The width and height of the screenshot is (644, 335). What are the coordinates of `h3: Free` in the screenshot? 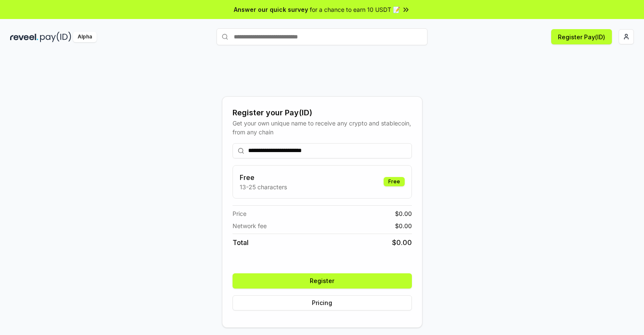 It's located at (264, 177).